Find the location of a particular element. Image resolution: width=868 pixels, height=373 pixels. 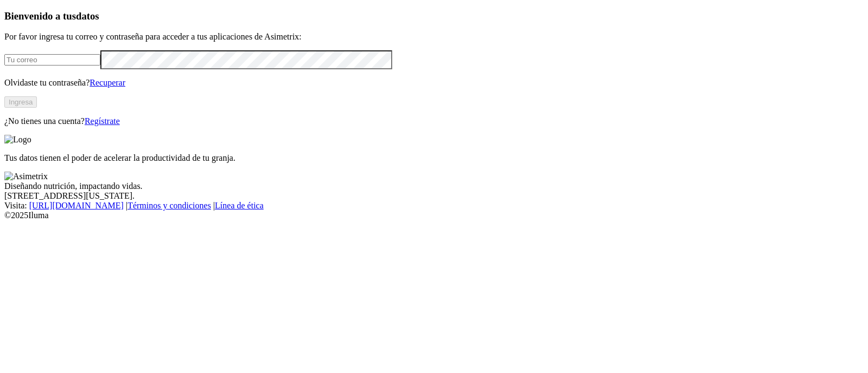

div: © 2025 Iluma is located at coordinates (434, 215).